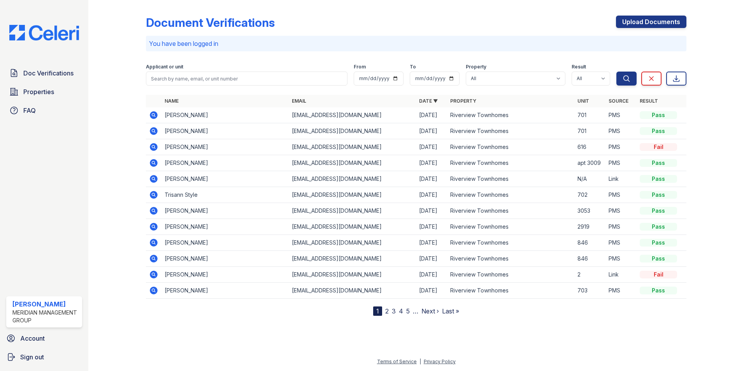 The width and height of the screenshot is (744, 371). What do you see at coordinates (48, 73) in the screenshot?
I see `span: Doc Verifications` at bounding box center [48, 73].